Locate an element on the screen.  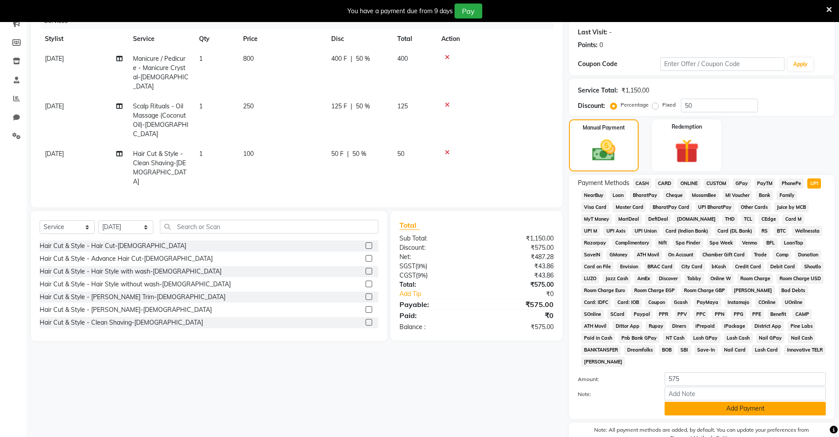
span: BFL is located at coordinates (771, 243).